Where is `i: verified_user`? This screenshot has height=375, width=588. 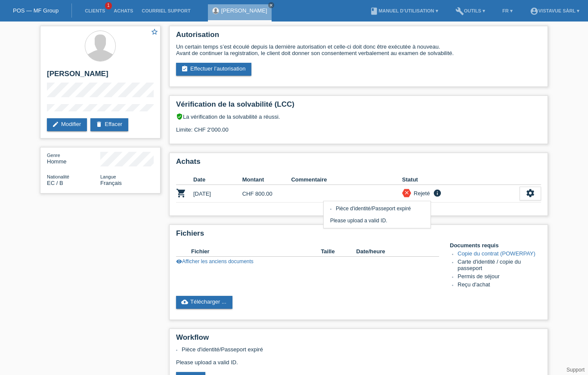 i: verified_user is located at coordinates (179, 117).